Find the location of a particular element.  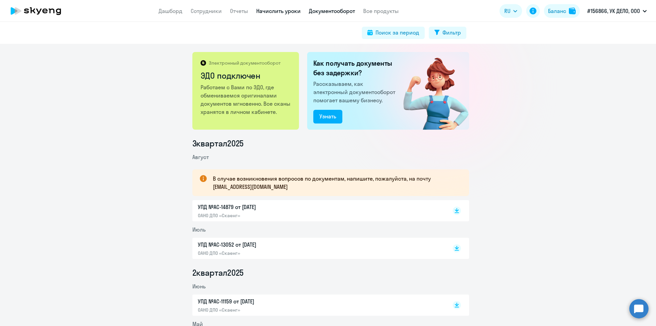

a: Документооборот is located at coordinates (332, 11).